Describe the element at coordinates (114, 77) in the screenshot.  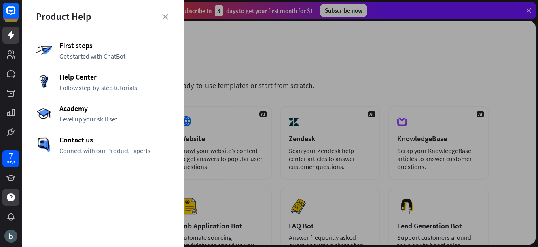
I see `span: Help Center` at that location.